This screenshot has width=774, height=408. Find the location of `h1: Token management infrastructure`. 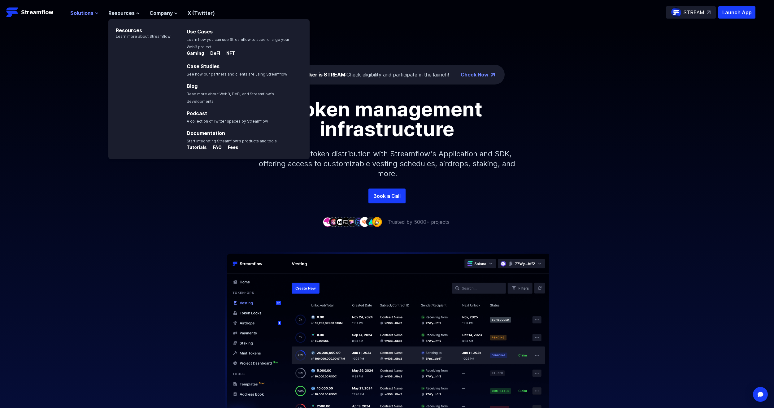

h1: Token management infrastructure is located at coordinates (387, 119).